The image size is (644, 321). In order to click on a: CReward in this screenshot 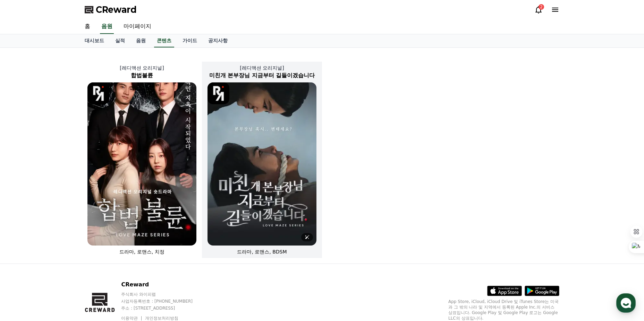, I will do `click(110, 10)`.